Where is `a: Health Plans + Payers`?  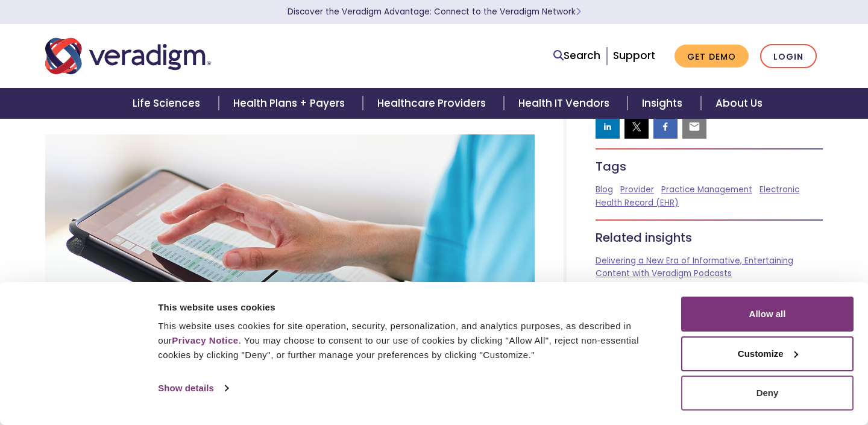 a: Health Plans + Payers is located at coordinates (291, 103).